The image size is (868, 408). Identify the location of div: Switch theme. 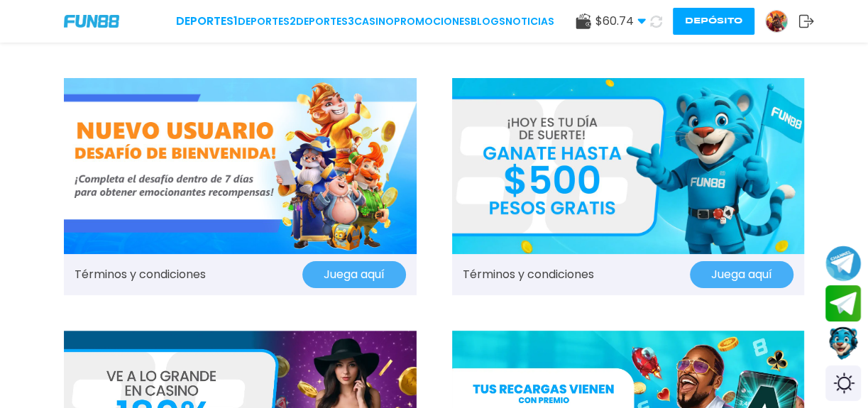
(843, 384).